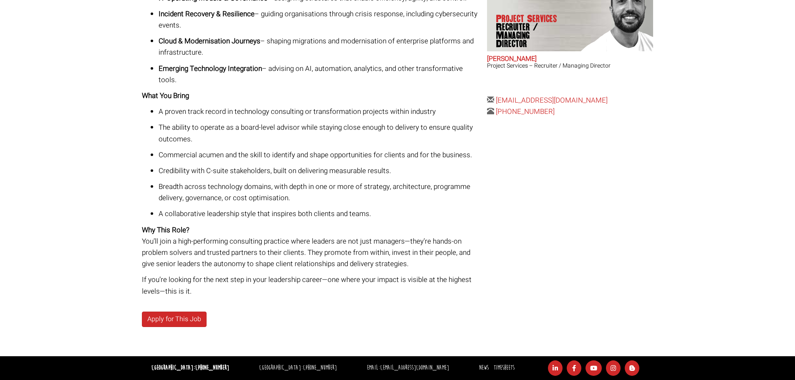  I want to click on p: Breadth across technology domains, with depth in one or more of strategy, architecture, programme..., so click(320, 192).